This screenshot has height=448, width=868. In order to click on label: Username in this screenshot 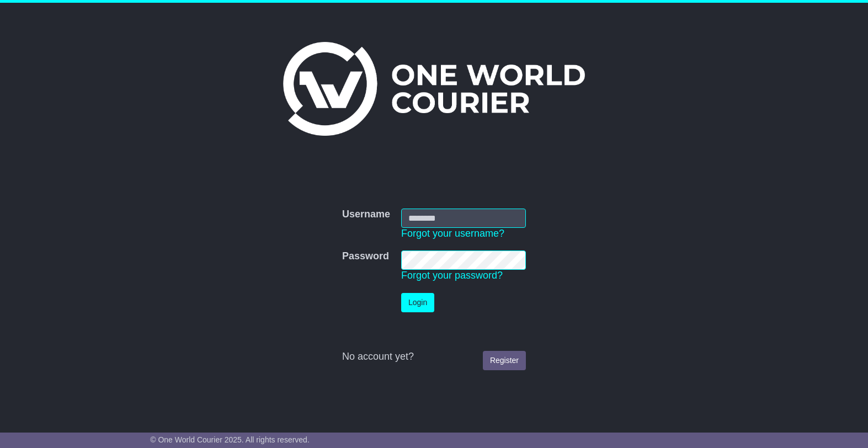, I will do `click(366, 214)`.